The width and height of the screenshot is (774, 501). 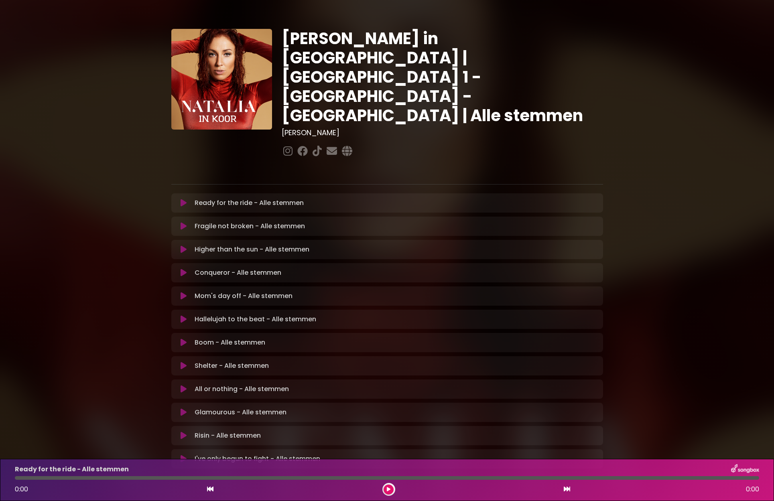 I want to click on p: All or nothing - Alle stemmen, so click(x=241, y=389).